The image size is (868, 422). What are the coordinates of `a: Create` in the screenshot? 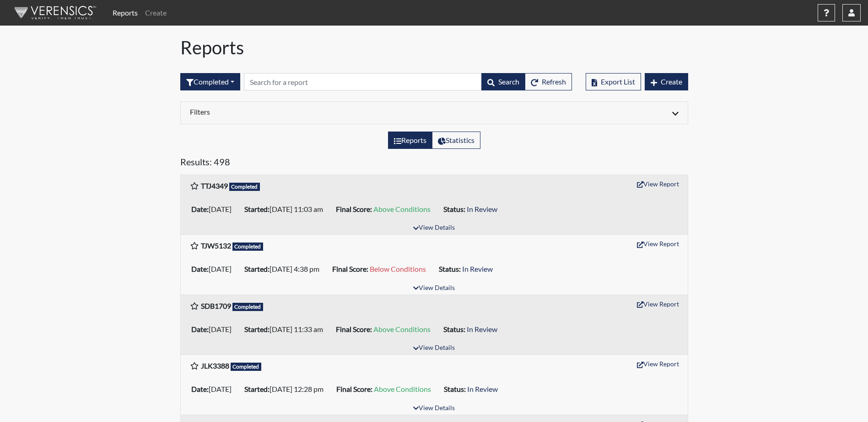 It's located at (156, 13).